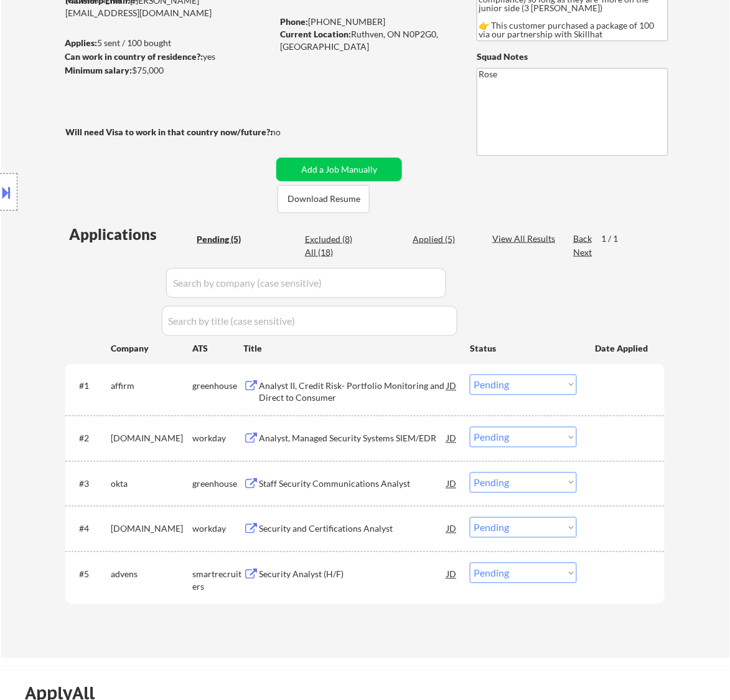 Image resolution: width=730 pixels, height=700 pixels. What do you see at coordinates (151, 349) in the screenshot?
I see `div: Company` at bounding box center [151, 349].